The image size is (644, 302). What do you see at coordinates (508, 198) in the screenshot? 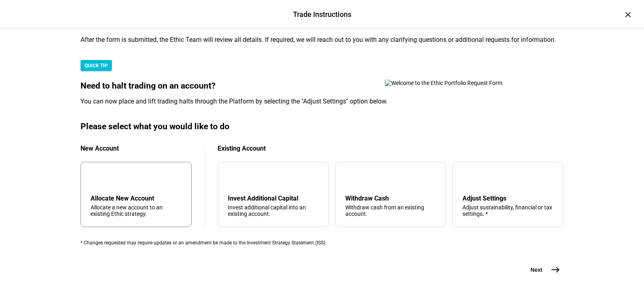
I see `div: Adjust Settings` at bounding box center [508, 198].